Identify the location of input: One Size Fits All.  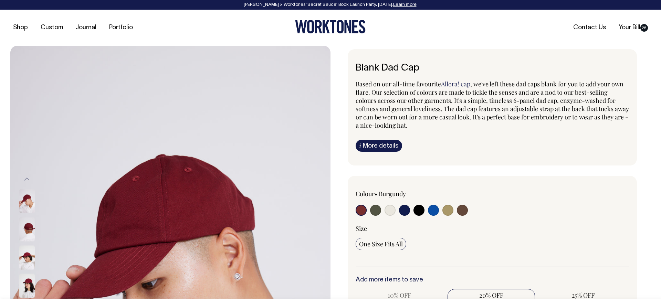
(381, 244).